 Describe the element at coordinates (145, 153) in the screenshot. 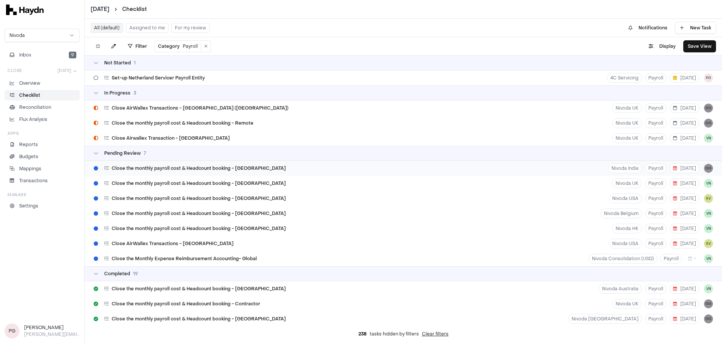

I see `span: 7` at that location.